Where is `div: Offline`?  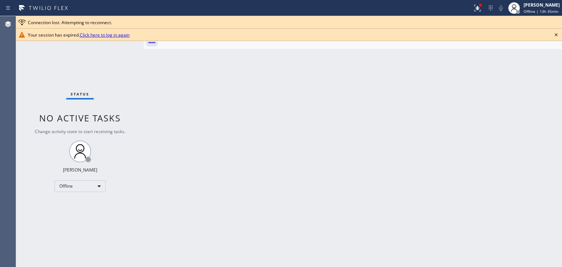 div: Offline is located at coordinates (80, 186).